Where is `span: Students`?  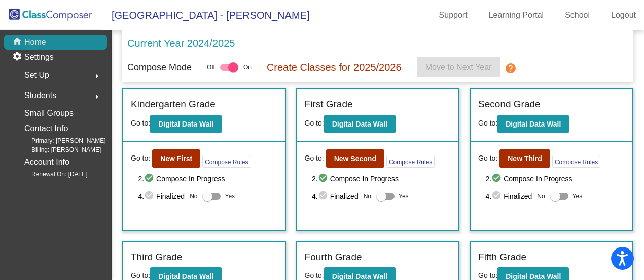 span: Students is located at coordinates (40, 95).